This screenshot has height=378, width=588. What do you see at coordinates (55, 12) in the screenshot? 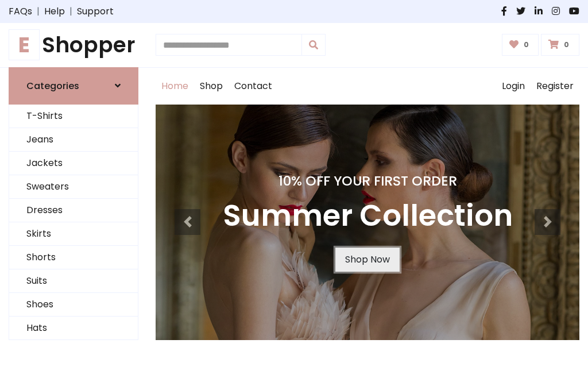
I see `a: Help` at bounding box center [55, 12].